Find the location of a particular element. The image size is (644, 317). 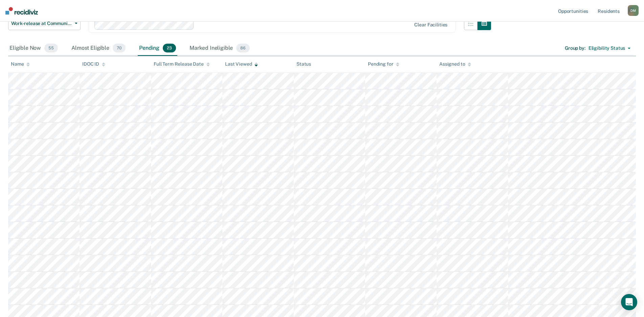

div: Group by : is located at coordinates (575, 48).